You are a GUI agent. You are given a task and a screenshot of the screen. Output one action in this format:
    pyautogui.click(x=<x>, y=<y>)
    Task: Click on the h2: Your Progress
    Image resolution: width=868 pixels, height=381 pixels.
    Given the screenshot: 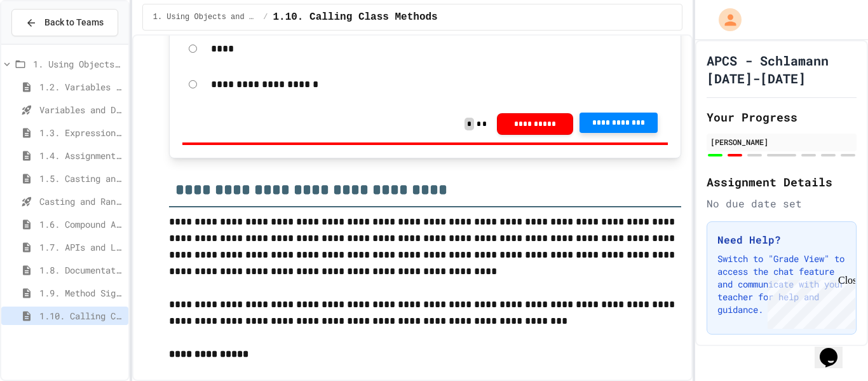 What is the action you would take?
    pyautogui.click(x=781, y=117)
    